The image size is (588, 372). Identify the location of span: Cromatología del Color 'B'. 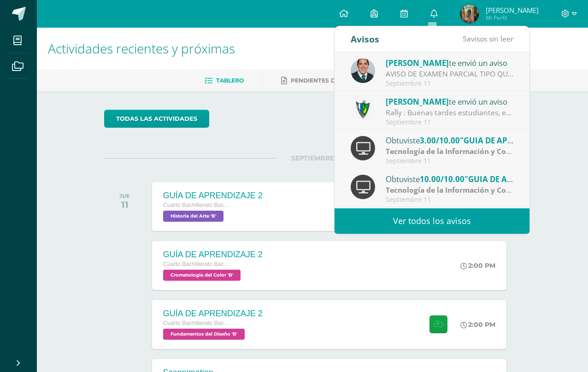
(202, 275).